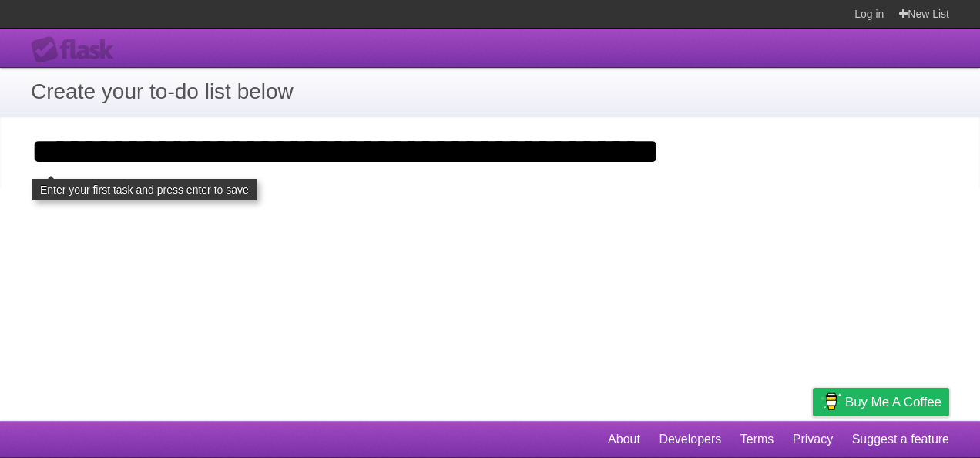 This screenshot has width=980, height=458. What do you see at coordinates (77, 50) in the screenshot?
I see `div: Flask` at bounding box center [77, 50].